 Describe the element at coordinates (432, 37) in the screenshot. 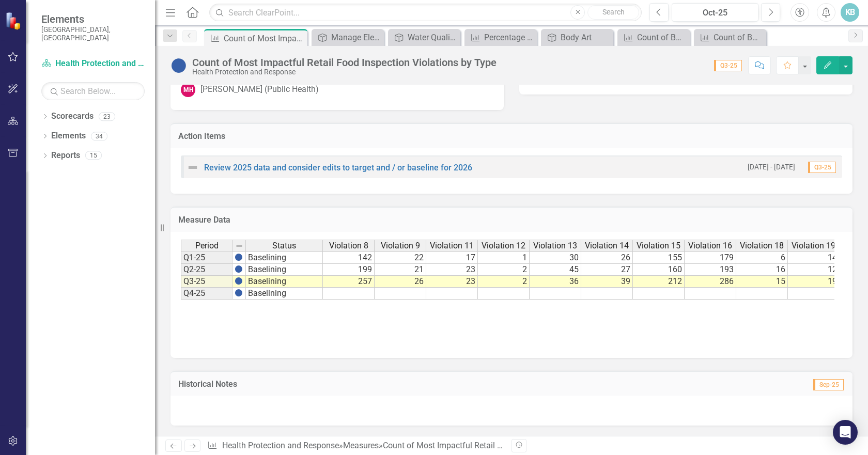

I see `div: Water Quality` at that location.